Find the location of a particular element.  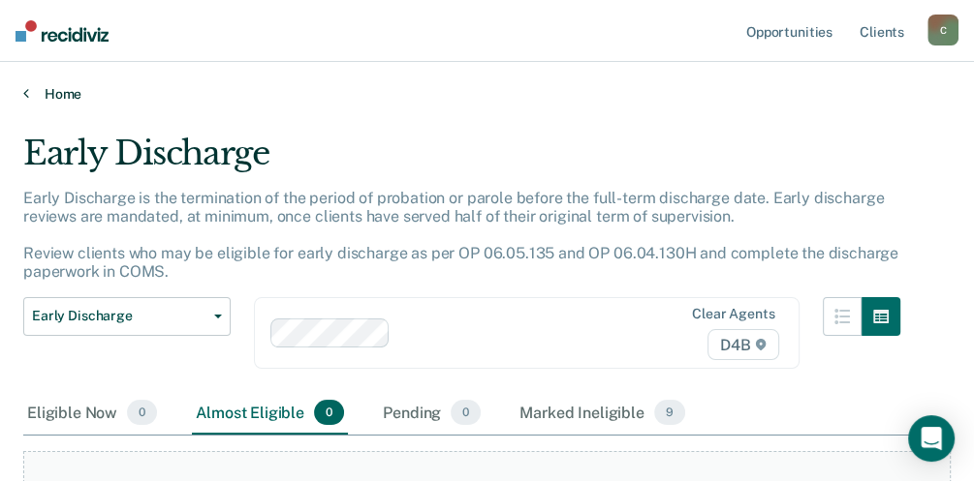

div: Almost Eligible0 is located at coordinates (269, 414).